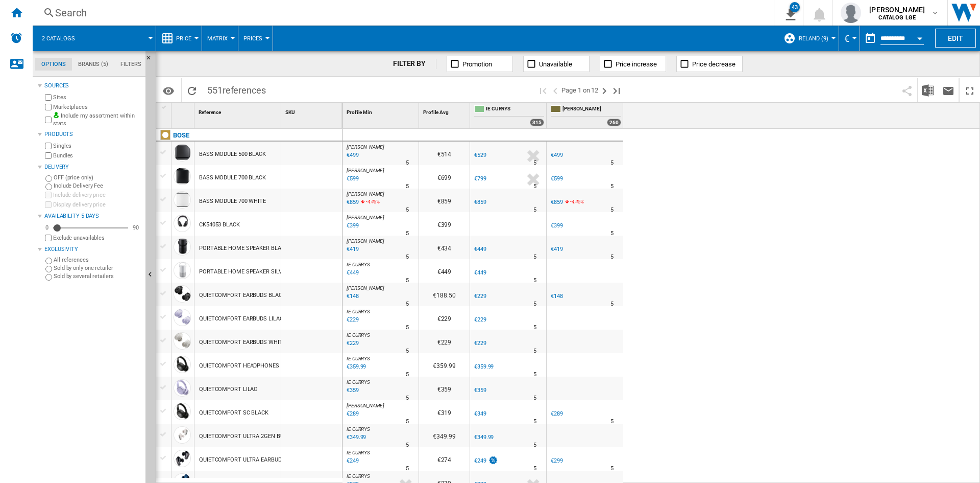 This screenshot has height=483, width=980. I want to click on md-tab-item: Options, so click(53, 64).